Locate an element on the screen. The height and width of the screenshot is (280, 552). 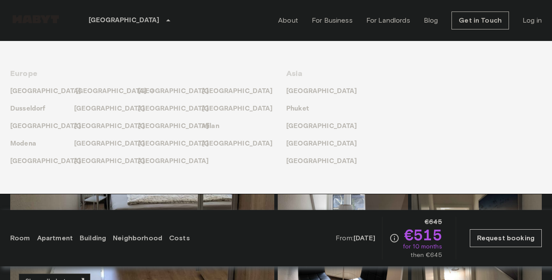
a: Apartment is located at coordinates (55, 238).